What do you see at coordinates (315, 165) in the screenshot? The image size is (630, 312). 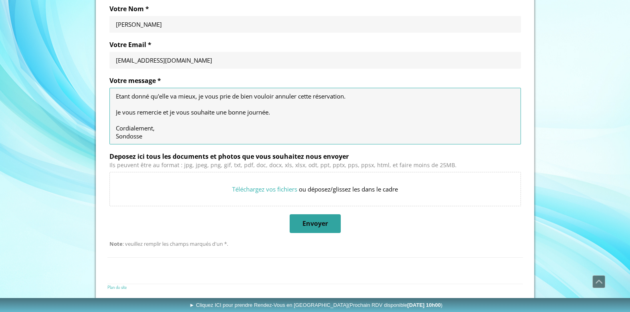 I see `div: Ils peuvent être au format : jpg, jpeg, png, gif, txt, pdf, doc, docx, xls, xlsx, odt, ppt, pptx,...` at bounding box center [315, 165].